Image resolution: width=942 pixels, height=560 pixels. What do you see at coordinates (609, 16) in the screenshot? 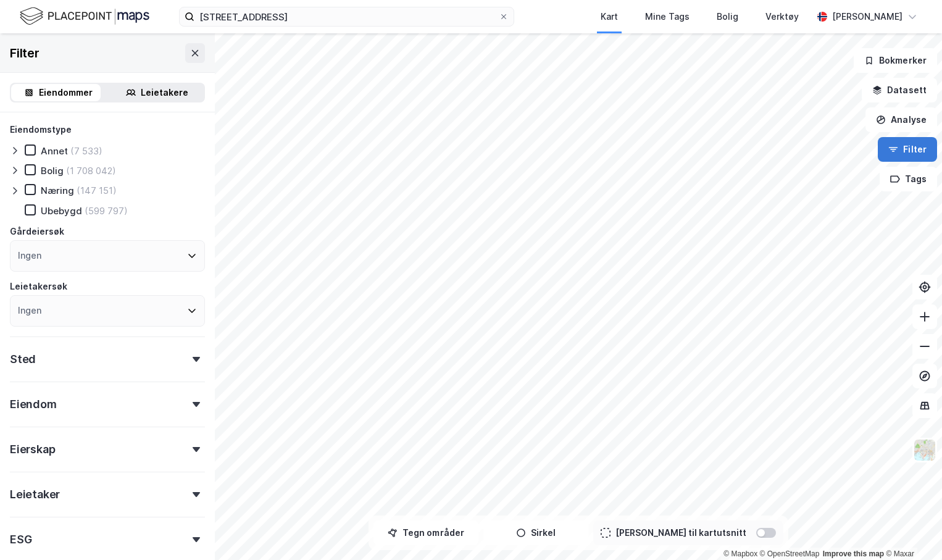
I see `div: Kart` at bounding box center [609, 16].